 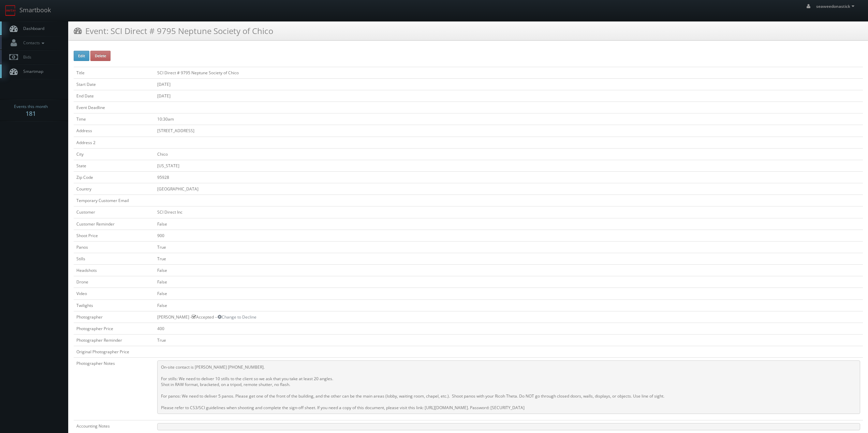 I want to click on td: Panos, so click(x=114, y=247).